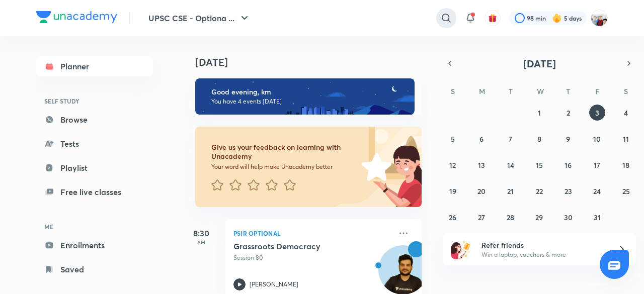 The height and width of the screenshot is (294, 644). I want to click on button: October 1, 2025, so click(539, 113).